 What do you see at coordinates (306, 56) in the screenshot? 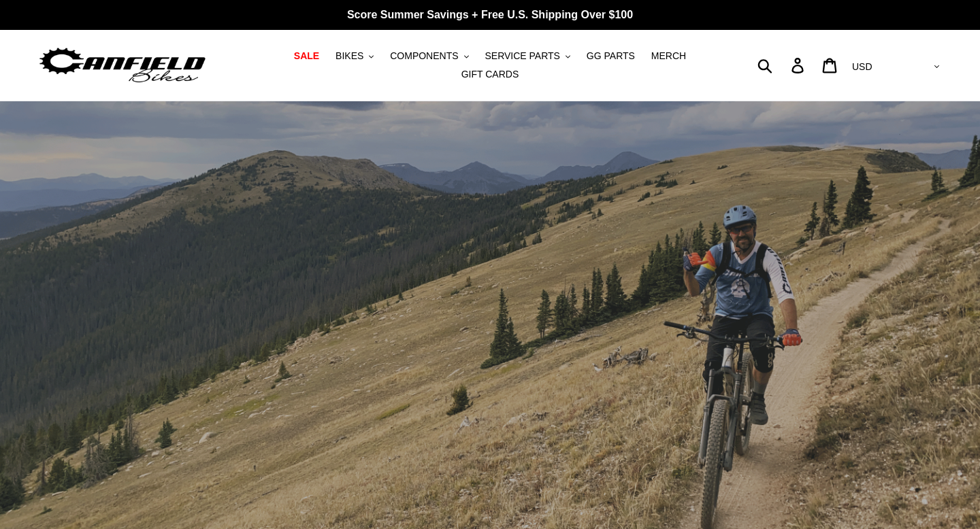
I see `span: SALE` at bounding box center [306, 56].